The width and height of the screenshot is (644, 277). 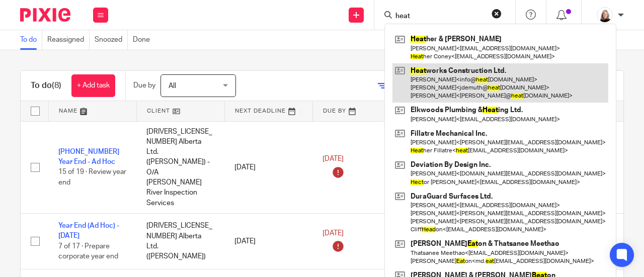 I want to click on span: 7 of 17 · Prepare corporate year end, so click(x=88, y=251).